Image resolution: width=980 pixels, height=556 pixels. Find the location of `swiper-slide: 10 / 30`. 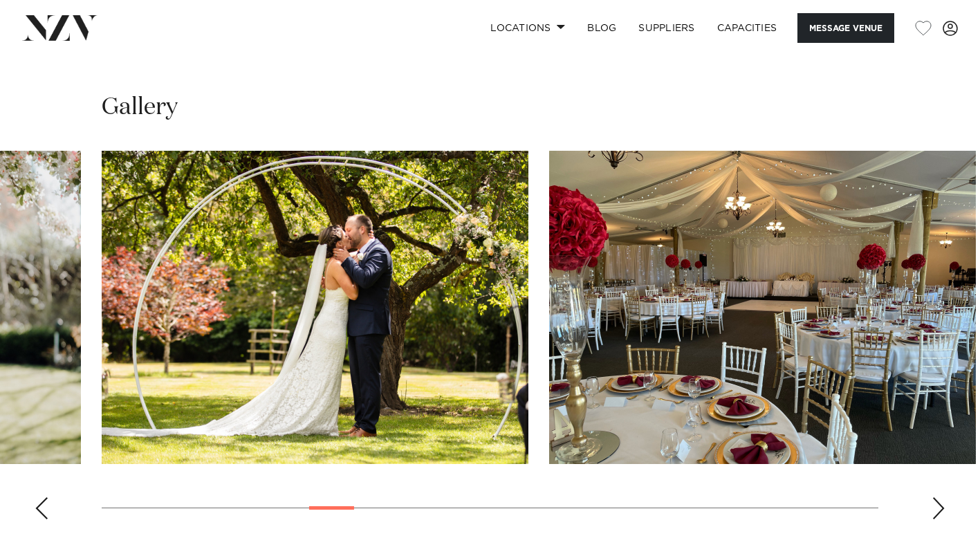

swiper-slide: 10 / 30 is located at coordinates (762, 307).